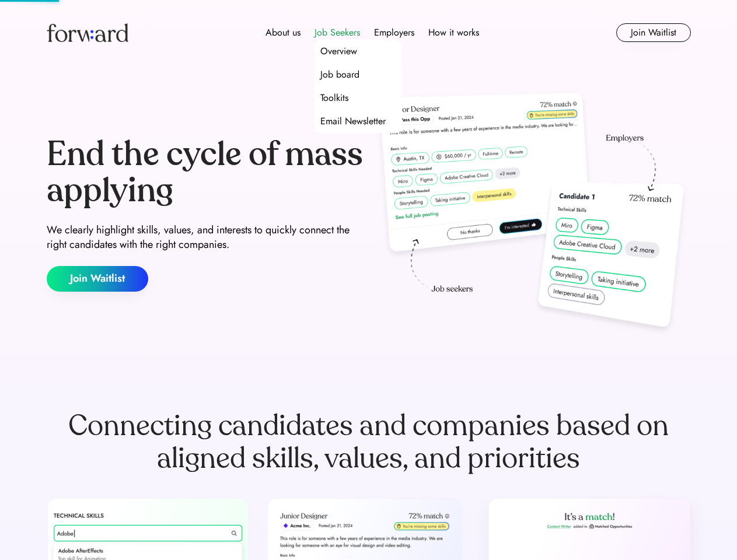 This screenshot has width=737, height=560. Describe the element at coordinates (337, 33) in the screenshot. I see `div: Job Seekers` at that location.